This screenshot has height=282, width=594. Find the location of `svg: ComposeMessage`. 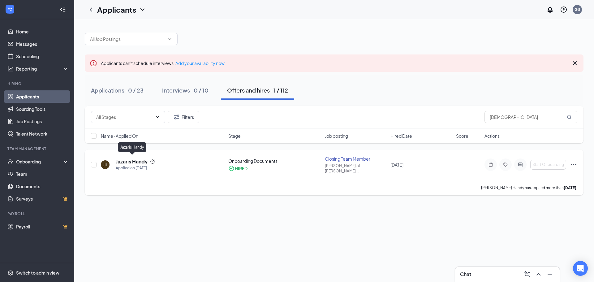

svg: ComposeMessage is located at coordinates (527, 274).